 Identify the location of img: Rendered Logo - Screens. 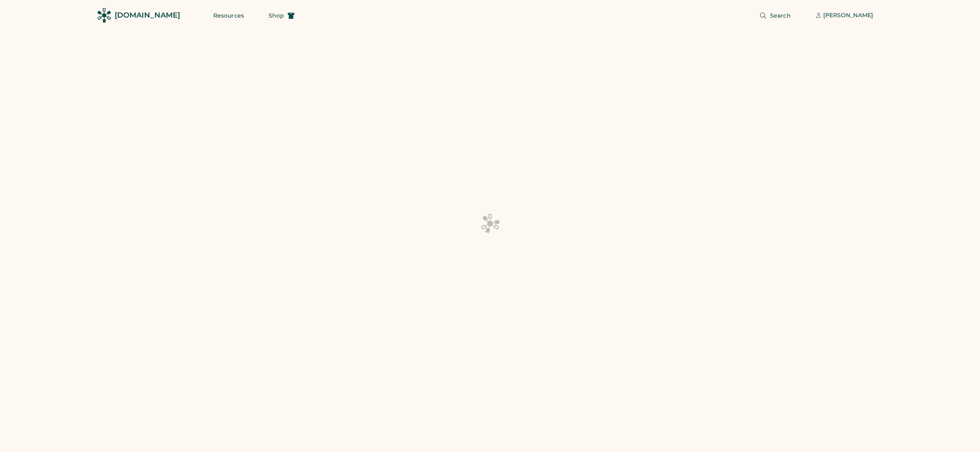
(104, 15).